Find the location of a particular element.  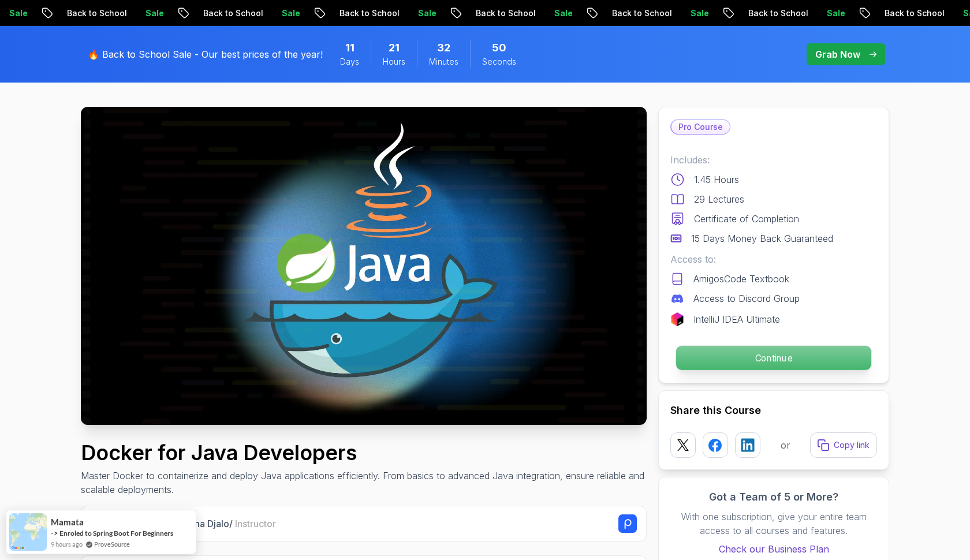

p: Access to: is located at coordinates (774, 259).